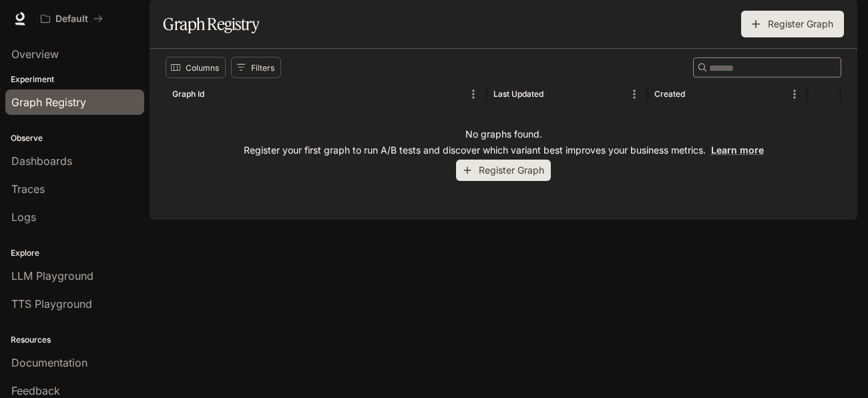 Image resolution: width=868 pixels, height=398 pixels. I want to click on p: Default, so click(72, 19).